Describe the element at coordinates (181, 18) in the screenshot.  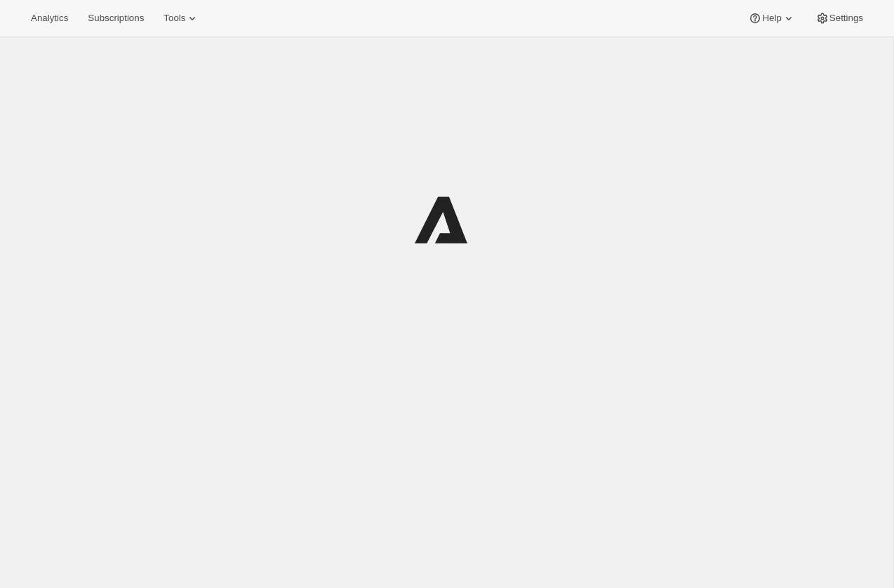
I see `button: Tools` at that location.